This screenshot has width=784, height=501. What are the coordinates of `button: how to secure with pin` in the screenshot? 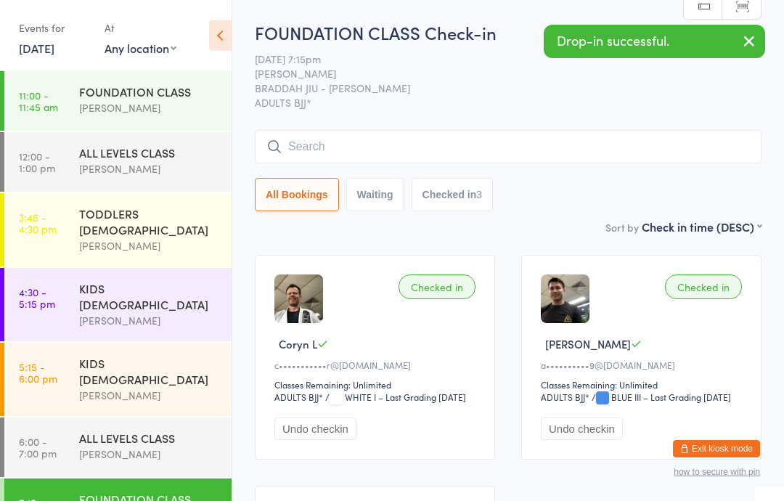 It's located at (717, 472).